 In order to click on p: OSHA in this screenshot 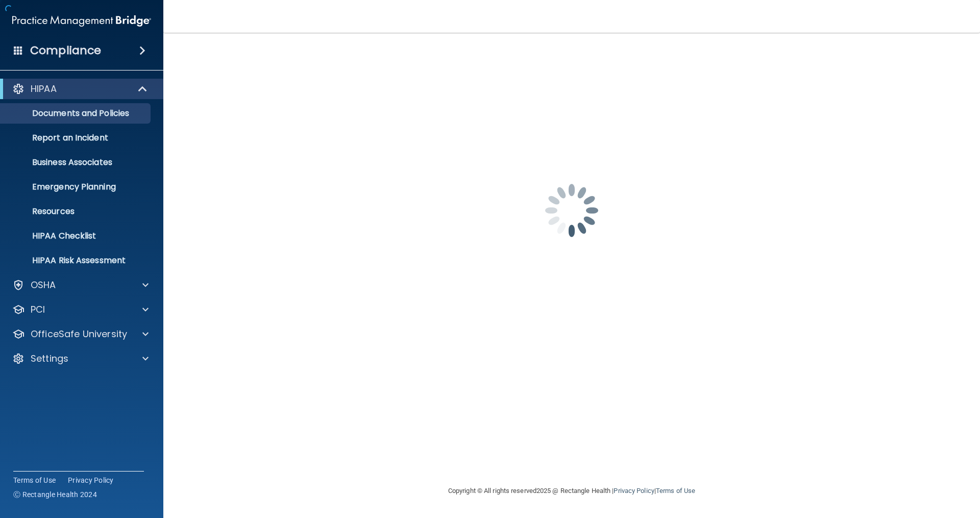, I will do `click(43, 285)`.